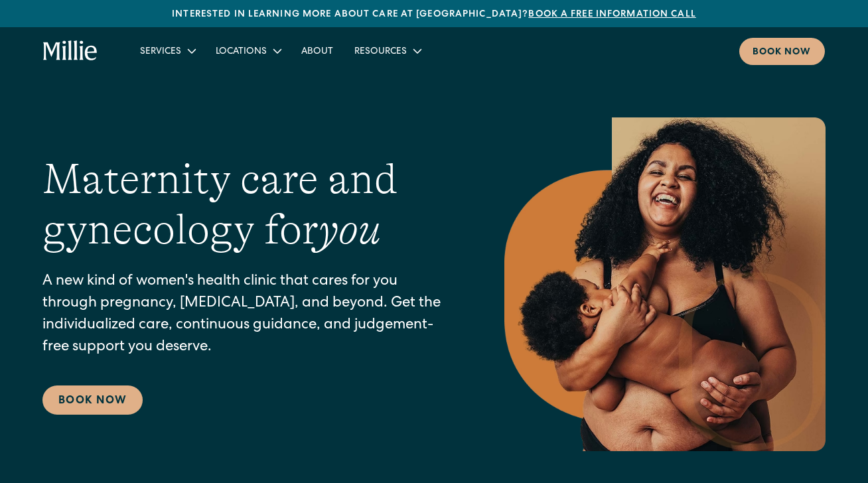 The height and width of the screenshot is (483, 868). Describe the element at coordinates (782, 52) in the screenshot. I see `div: Book now` at that location.